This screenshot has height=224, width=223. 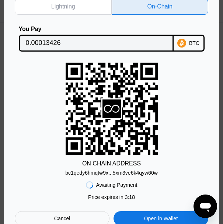 I want to click on div: Awaiting Payment, so click(x=117, y=185).